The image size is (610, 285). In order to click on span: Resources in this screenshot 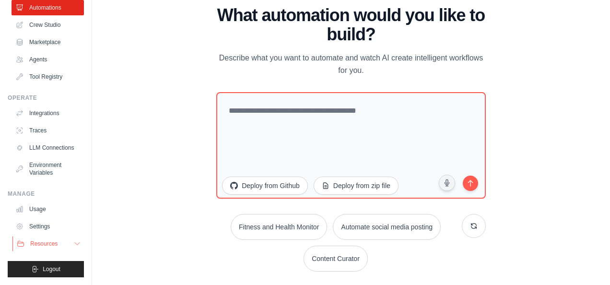, I will do `click(44, 244)`.